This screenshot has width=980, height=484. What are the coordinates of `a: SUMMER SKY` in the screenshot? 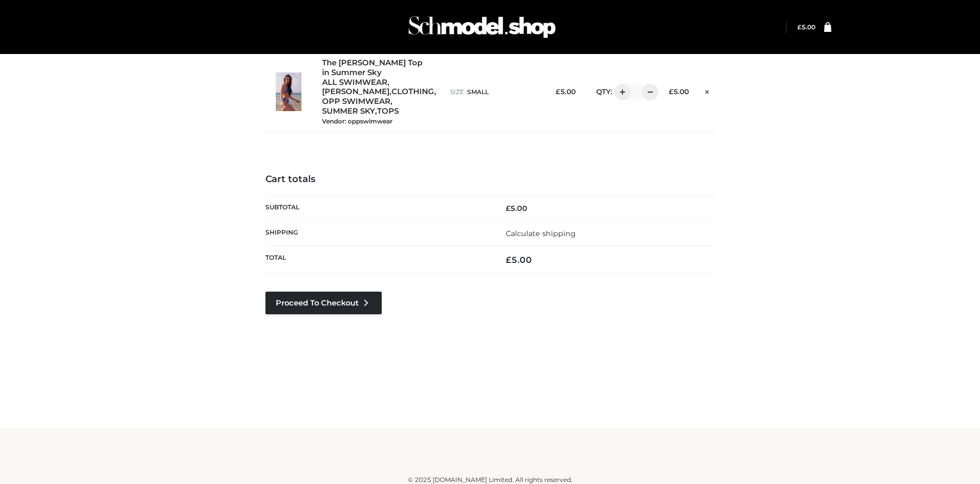 It's located at (349, 111).